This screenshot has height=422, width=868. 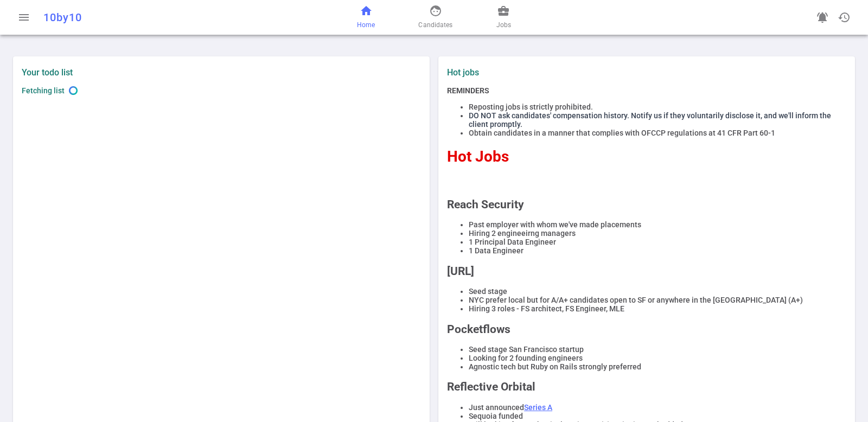 I want to click on span: history, so click(x=844, y=17).